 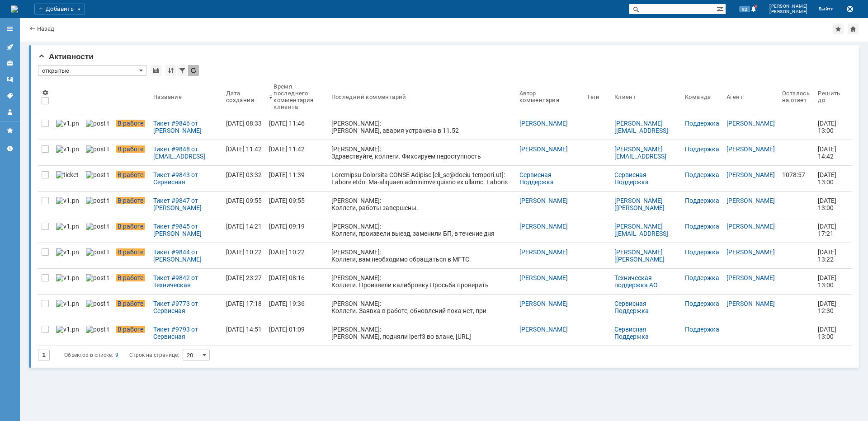 I want to click on div: Осталось на ответ, so click(x=796, y=97).